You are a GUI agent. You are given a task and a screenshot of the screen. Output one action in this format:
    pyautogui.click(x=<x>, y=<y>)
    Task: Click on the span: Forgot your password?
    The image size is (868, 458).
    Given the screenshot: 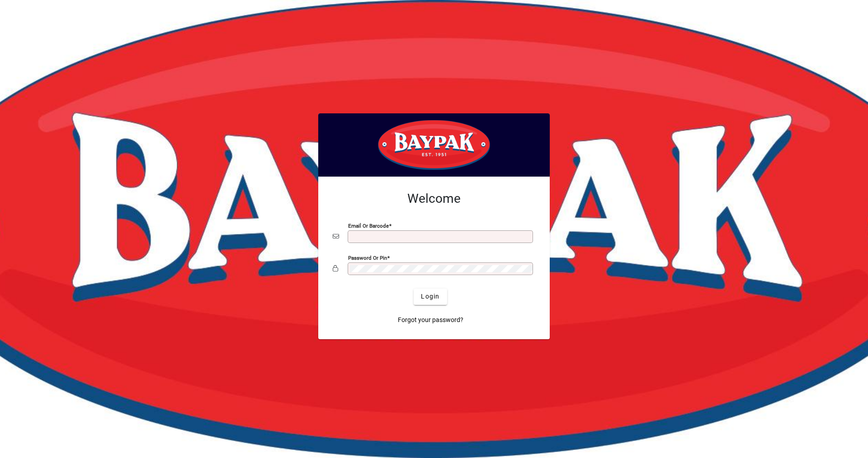 What is the action you would take?
    pyautogui.click(x=430, y=320)
    